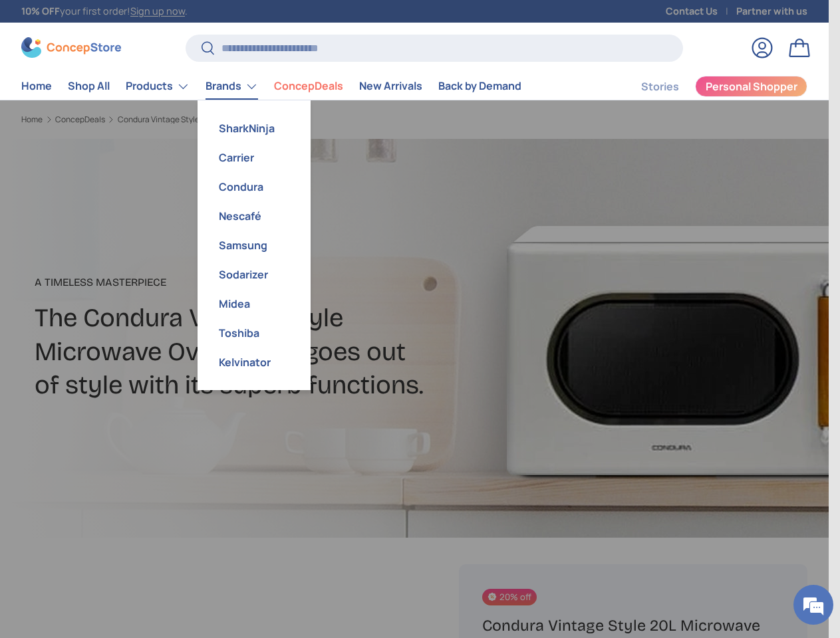  What do you see at coordinates (158, 87) in the screenshot?
I see `summary: Products` at bounding box center [158, 87].